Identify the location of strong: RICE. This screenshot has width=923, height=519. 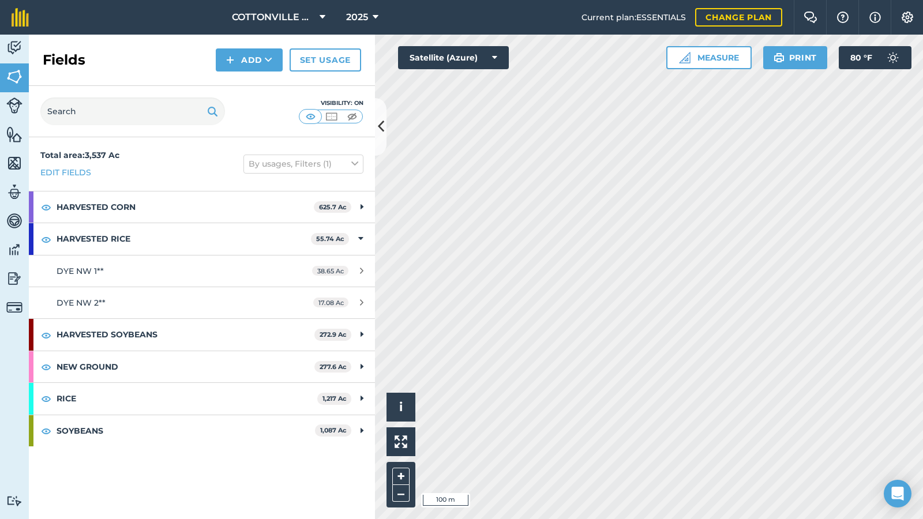
(187, 398).